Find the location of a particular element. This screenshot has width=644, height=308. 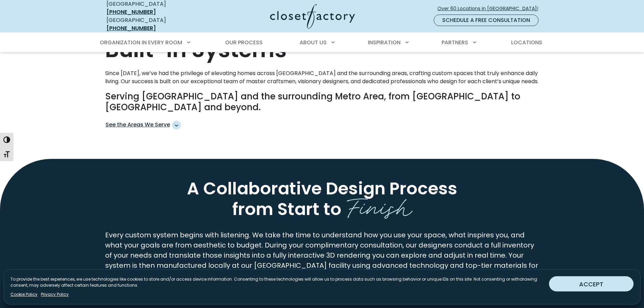

a: Privacy Policy is located at coordinates (55, 295).